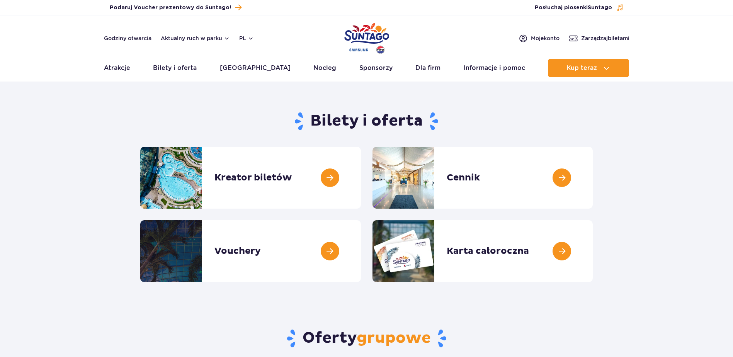  I want to click on a: Atrakcje, so click(117, 68).